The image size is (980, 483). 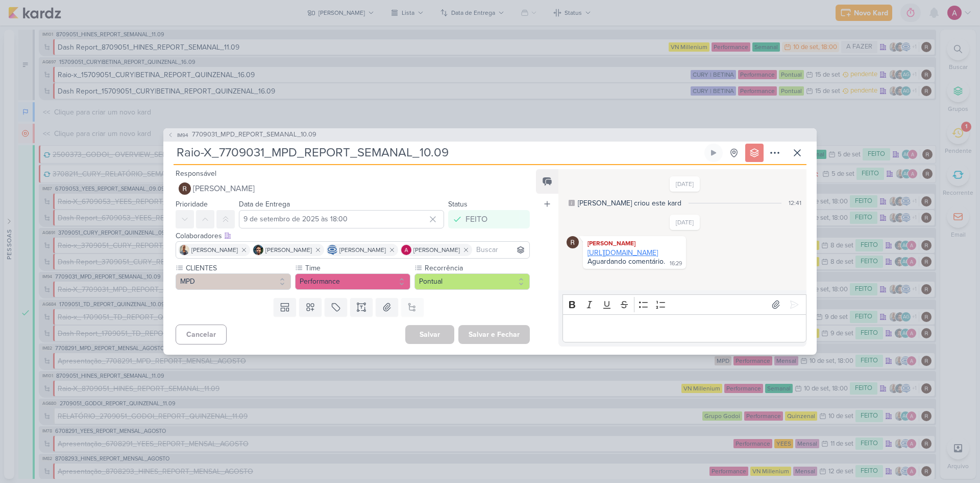 What do you see at coordinates (438, 153) in the screenshot?
I see `input: Kard Sem Título` at bounding box center [438, 153].